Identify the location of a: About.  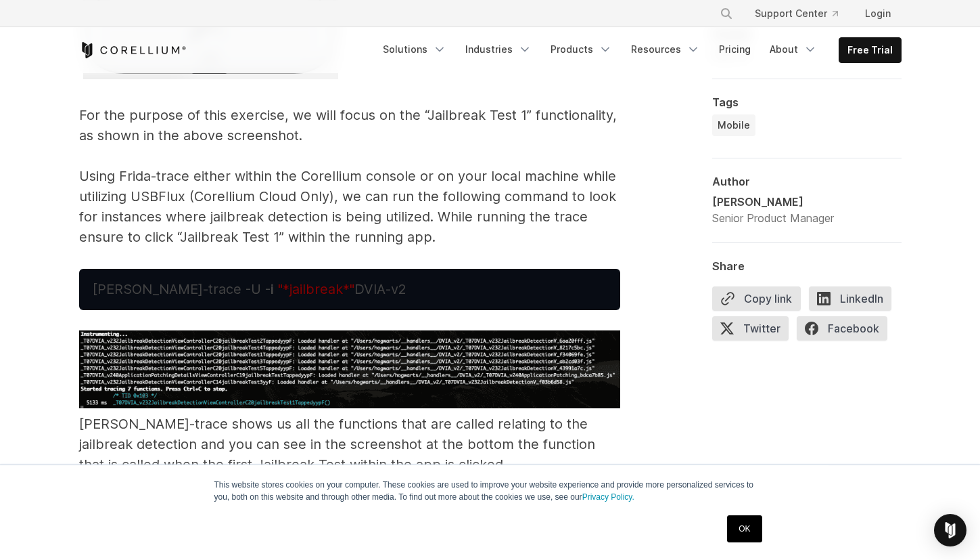
(793, 49).